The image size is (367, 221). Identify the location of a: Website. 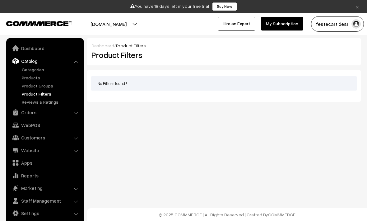
(45, 150).